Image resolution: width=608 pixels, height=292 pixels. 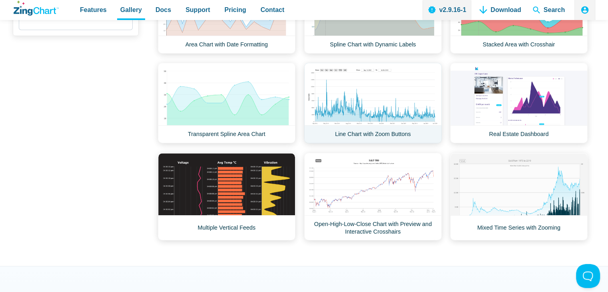 I want to click on span: Gallery, so click(x=131, y=10).